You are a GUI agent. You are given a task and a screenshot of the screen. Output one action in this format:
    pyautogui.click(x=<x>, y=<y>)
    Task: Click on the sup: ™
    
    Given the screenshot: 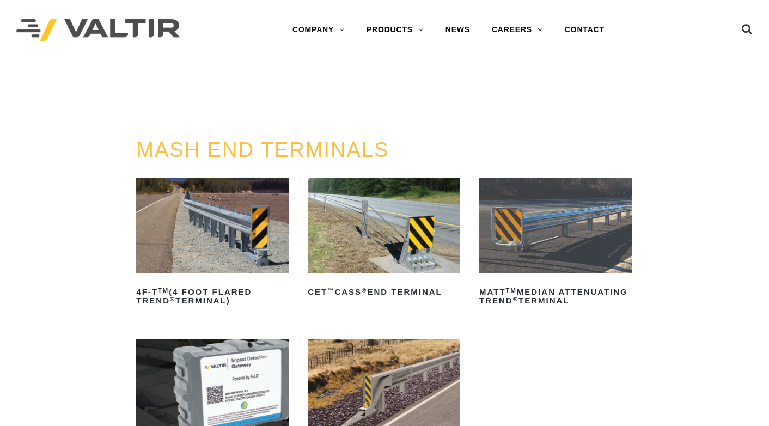 What is the action you would take?
    pyautogui.click(x=331, y=290)
    